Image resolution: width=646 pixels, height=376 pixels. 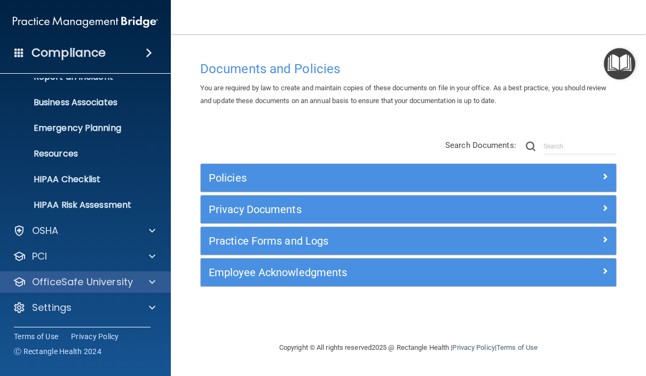 I want to click on span: Ⓒ Rectangle Health 2024, so click(x=58, y=351).